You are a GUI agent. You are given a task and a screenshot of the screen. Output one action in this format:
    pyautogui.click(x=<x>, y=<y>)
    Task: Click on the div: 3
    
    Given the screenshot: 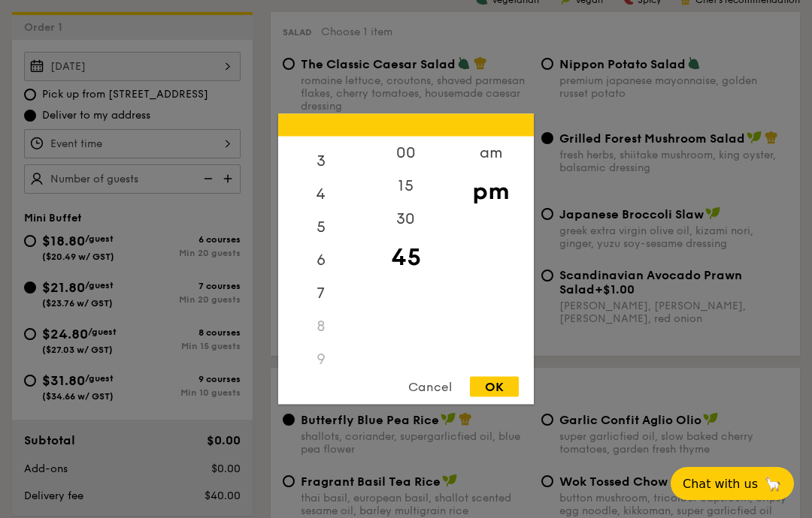 What is the action you would take?
    pyautogui.click(x=320, y=162)
    